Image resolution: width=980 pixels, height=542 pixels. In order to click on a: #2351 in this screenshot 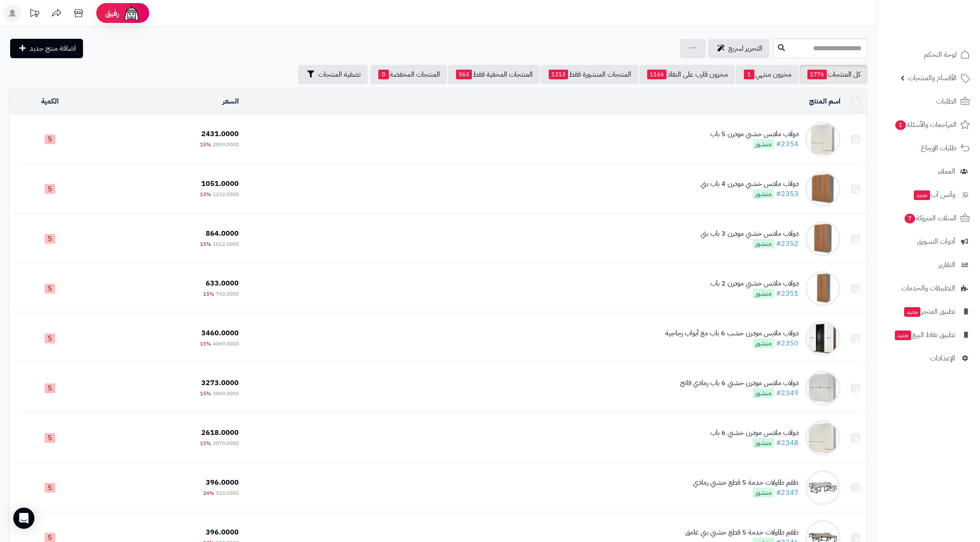, I will do `click(787, 294)`.